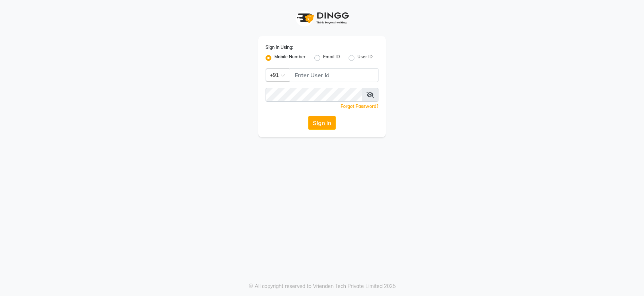 The image size is (644, 296). I want to click on a: Forgot Password?, so click(360, 106).